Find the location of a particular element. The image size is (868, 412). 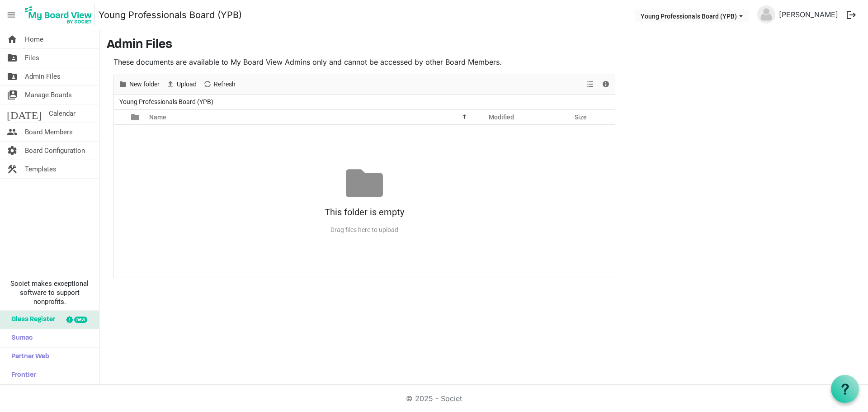

span: New folder is located at coordinates (144, 84).